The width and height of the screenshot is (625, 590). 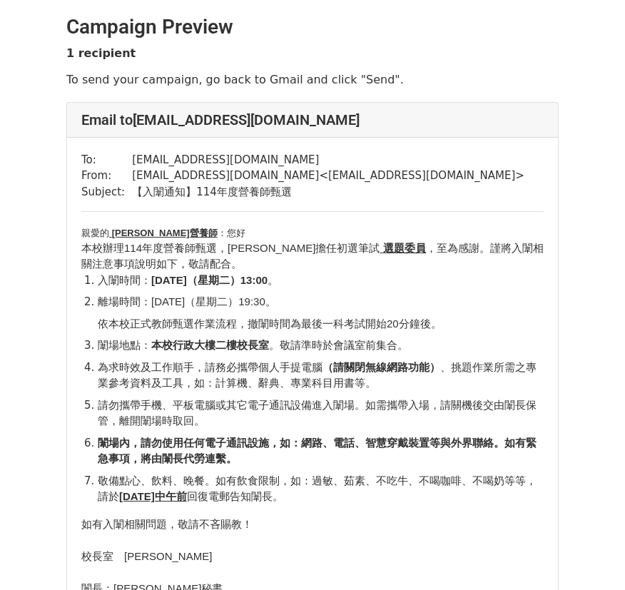 I want to click on span: ，至為感謝。謹將入闈相關注意事項說明如下，敬請配合。, so click(x=312, y=256).